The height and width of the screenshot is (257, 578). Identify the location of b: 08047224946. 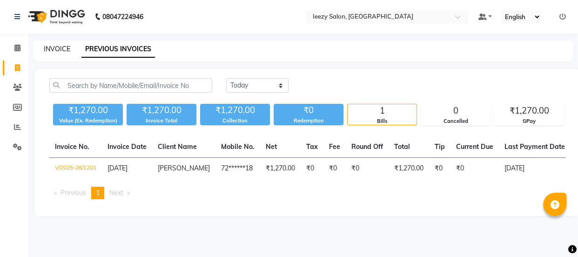
(123, 17).